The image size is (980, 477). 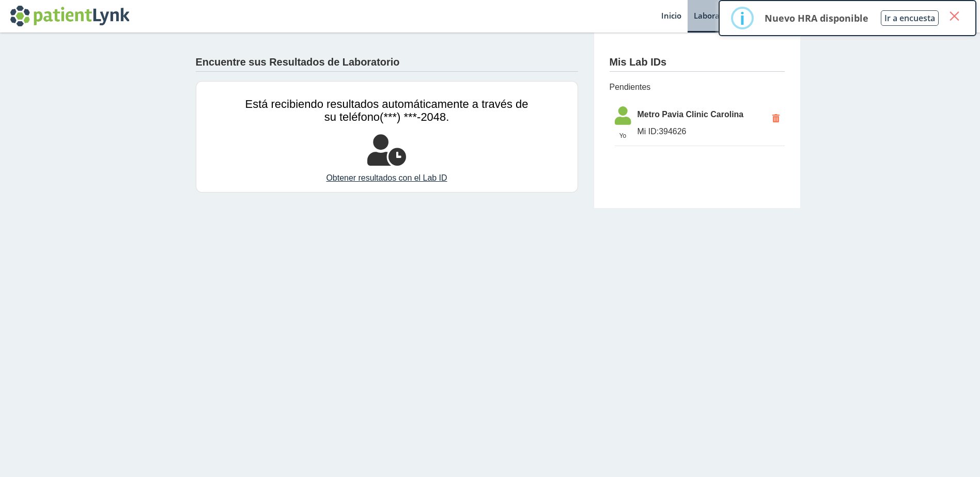 I want to click on button: Close this dialog, so click(x=954, y=16).